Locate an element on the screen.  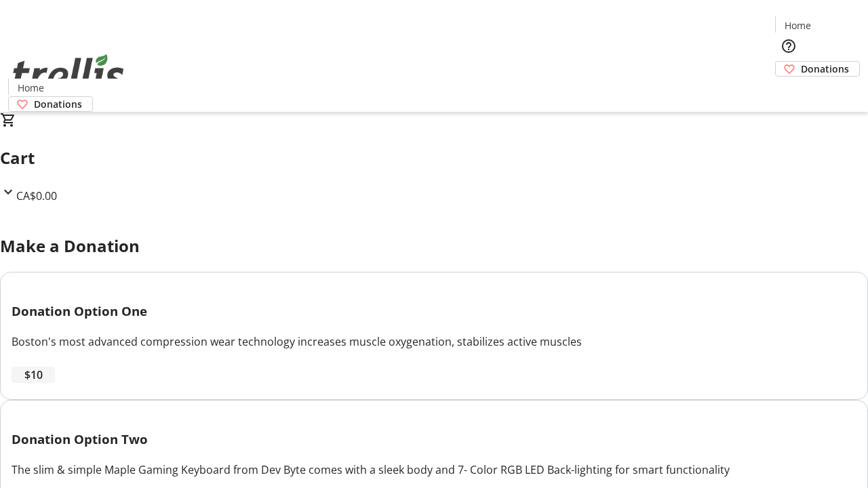
h3: Donation Option One is located at coordinates (434, 311).